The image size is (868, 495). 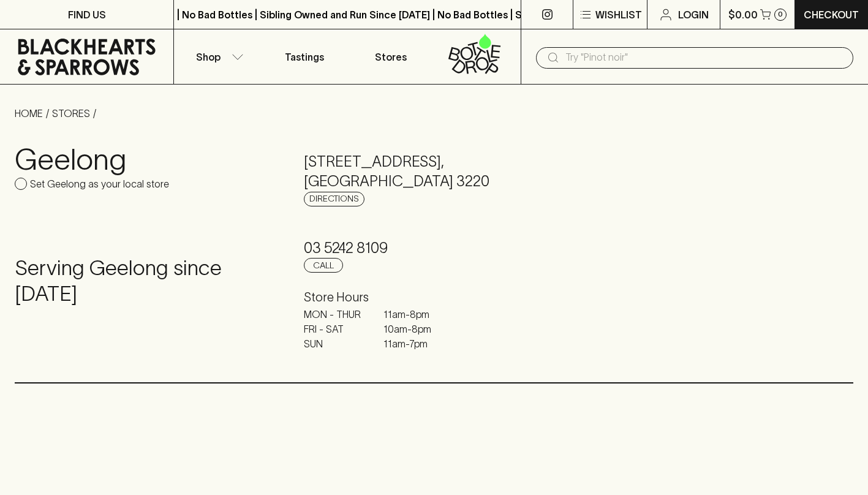 What do you see at coordinates (414, 314) in the screenshot?
I see `p: 11am - 8pm` at bounding box center [414, 314].